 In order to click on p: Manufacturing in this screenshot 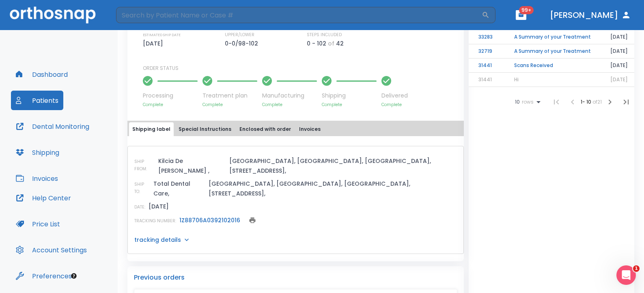, I will do `click(289, 96)`.